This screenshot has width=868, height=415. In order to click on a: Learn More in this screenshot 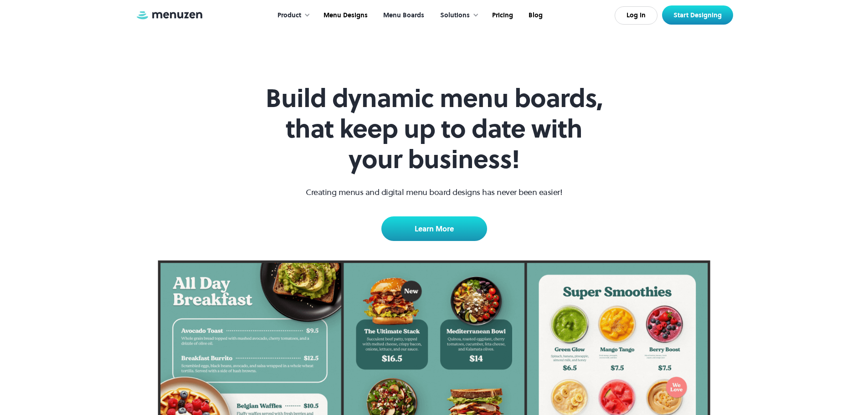, I will do `click(434, 229)`.